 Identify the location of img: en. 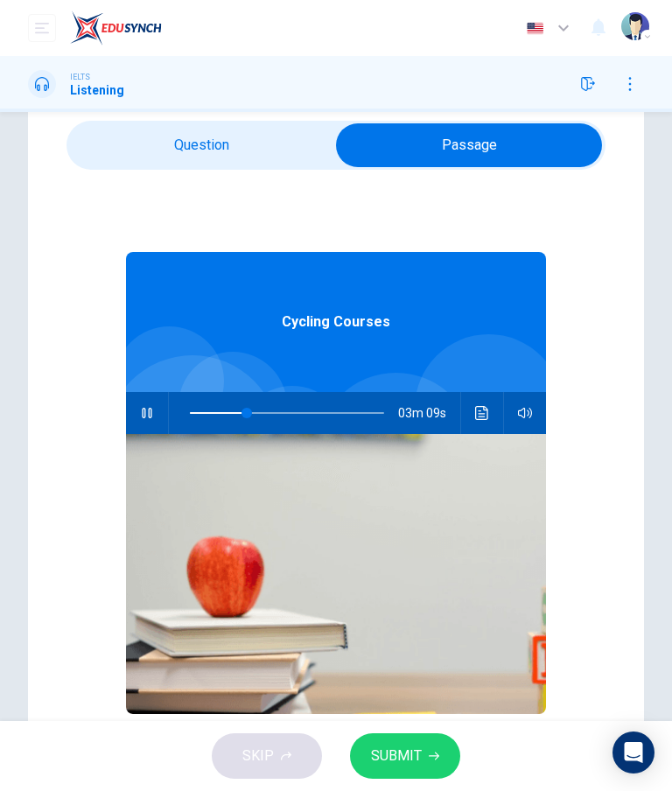
(535, 28).